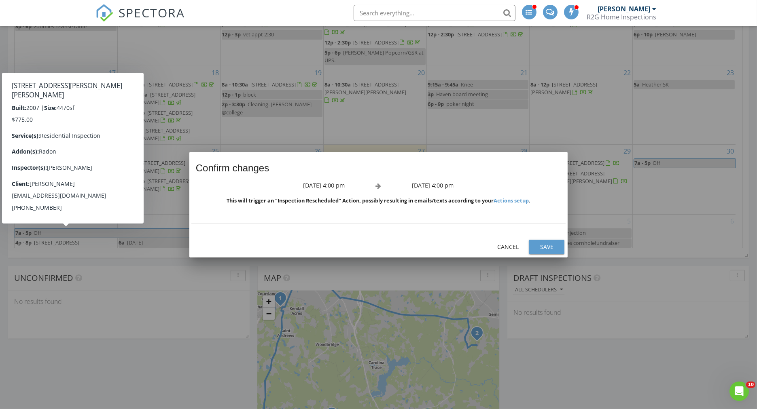 The image size is (757, 409). What do you see at coordinates (104, 13) in the screenshot?
I see `img: The Best Home Inspection Software - Spectora` at bounding box center [104, 13].